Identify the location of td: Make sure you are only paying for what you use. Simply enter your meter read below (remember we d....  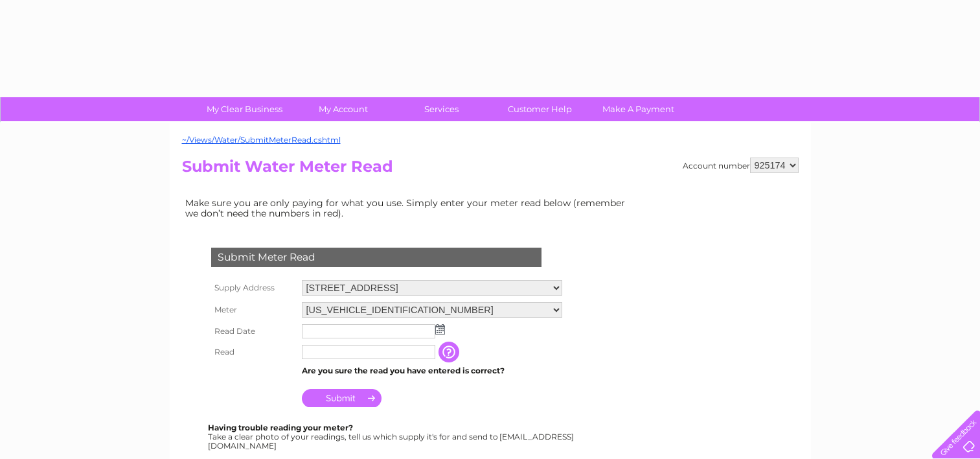
(408, 208).